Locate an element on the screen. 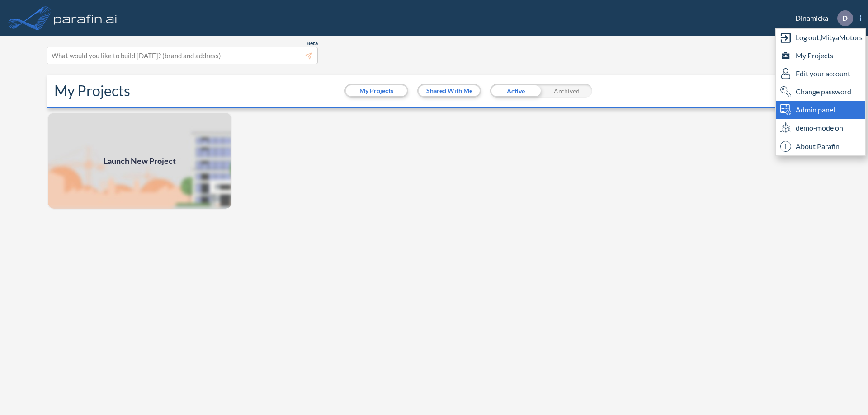  a: Launch New Project is located at coordinates (140, 161).